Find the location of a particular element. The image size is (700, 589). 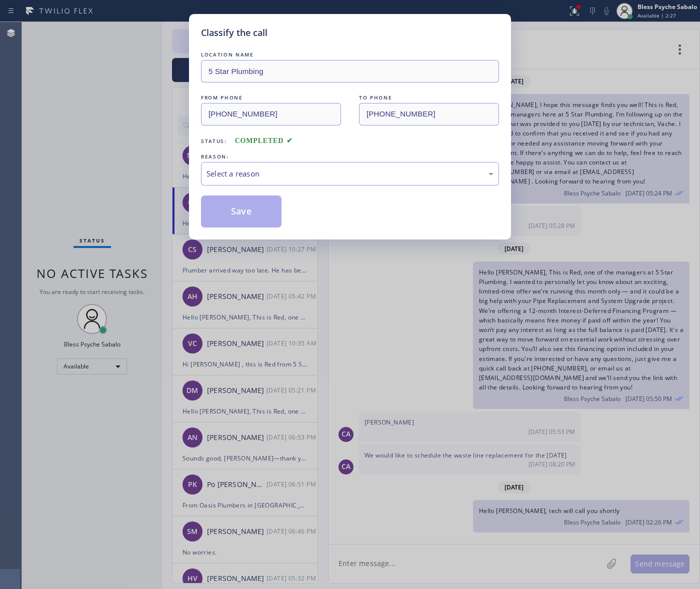

div: FROM PHONE is located at coordinates (271, 97).